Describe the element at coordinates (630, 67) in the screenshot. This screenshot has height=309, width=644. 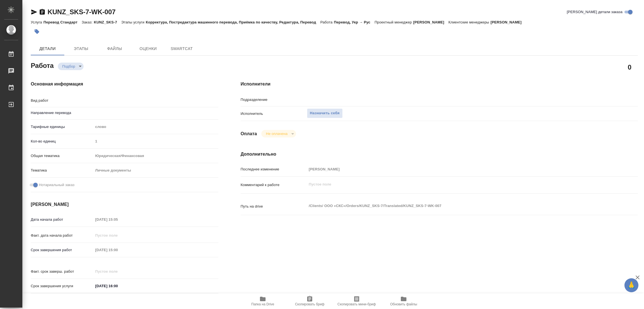
I see `h2: 0` at that location.